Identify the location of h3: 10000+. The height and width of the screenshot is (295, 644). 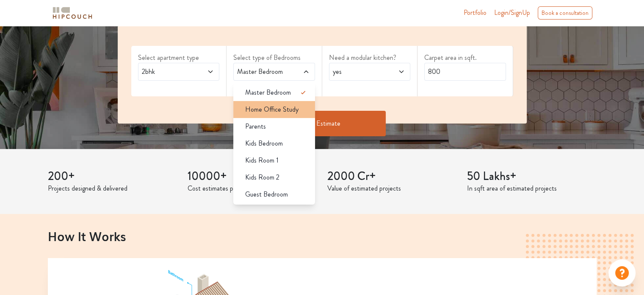
(252, 176).